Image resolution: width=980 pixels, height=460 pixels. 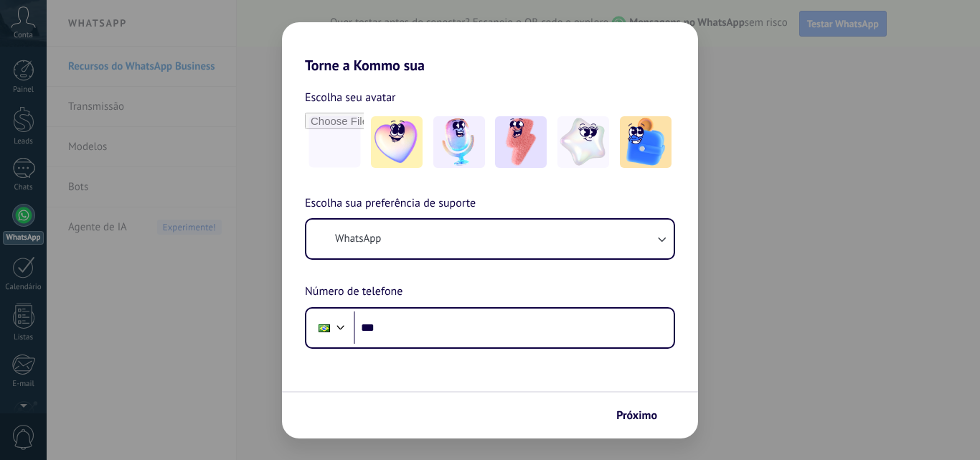 I want to click on button: Próximo, so click(x=643, y=415).